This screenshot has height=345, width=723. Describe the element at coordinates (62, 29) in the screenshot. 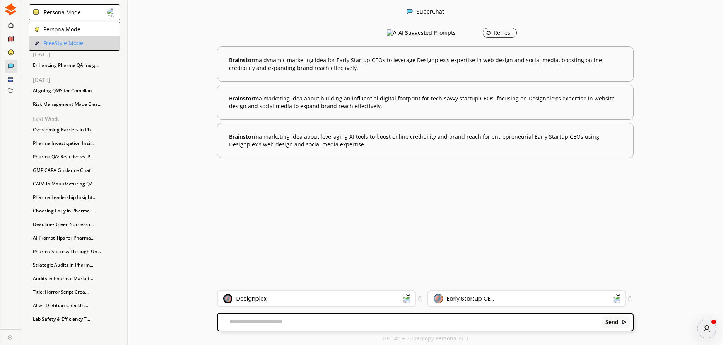

I see `p: Persona Mode` at that location.